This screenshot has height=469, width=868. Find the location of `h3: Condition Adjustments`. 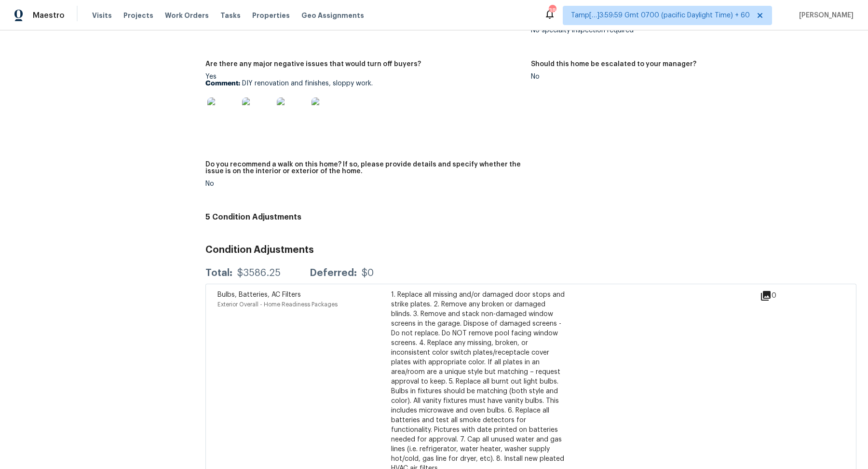

h3: Condition Adjustments is located at coordinates (531, 250).